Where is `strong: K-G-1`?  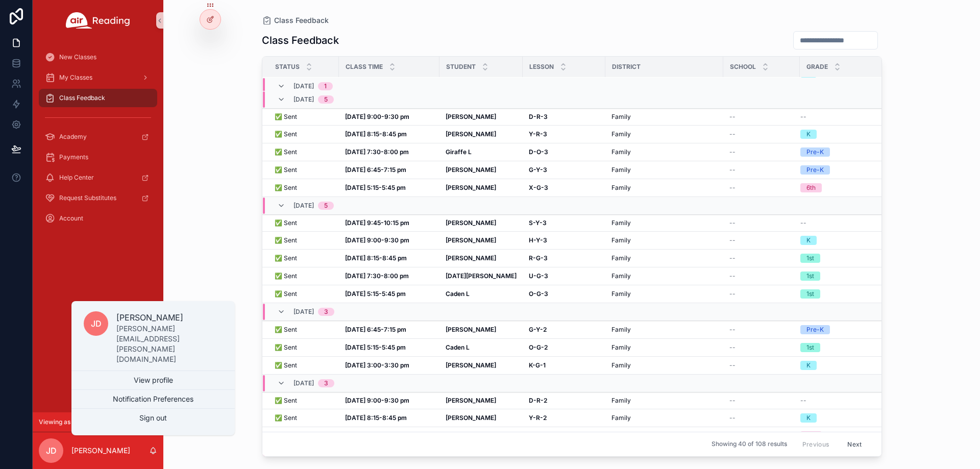
strong: K-G-1 is located at coordinates (537, 365).